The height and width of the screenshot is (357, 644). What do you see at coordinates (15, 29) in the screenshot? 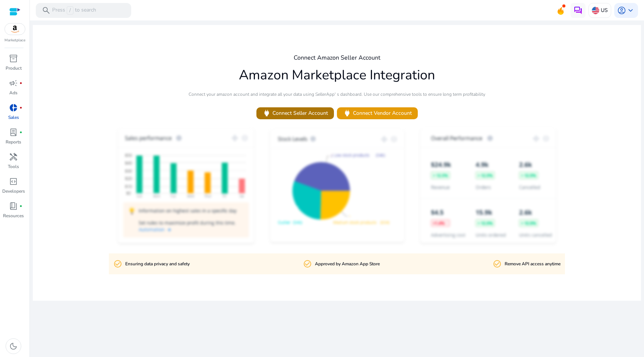
I see `img: amazon.svg` at bounding box center [15, 29].